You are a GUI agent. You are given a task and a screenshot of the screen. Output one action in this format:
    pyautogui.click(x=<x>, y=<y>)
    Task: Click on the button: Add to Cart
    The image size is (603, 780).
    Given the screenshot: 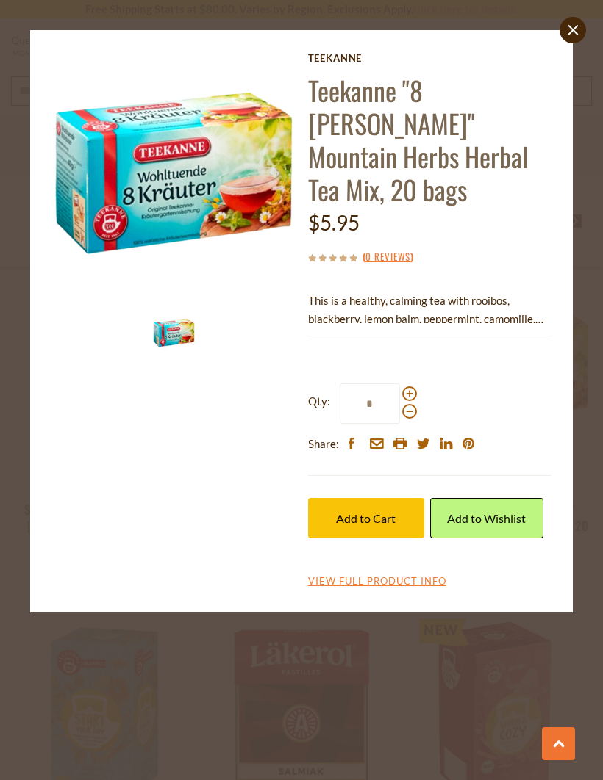 What is the action you would take?
    pyautogui.click(x=366, y=518)
    